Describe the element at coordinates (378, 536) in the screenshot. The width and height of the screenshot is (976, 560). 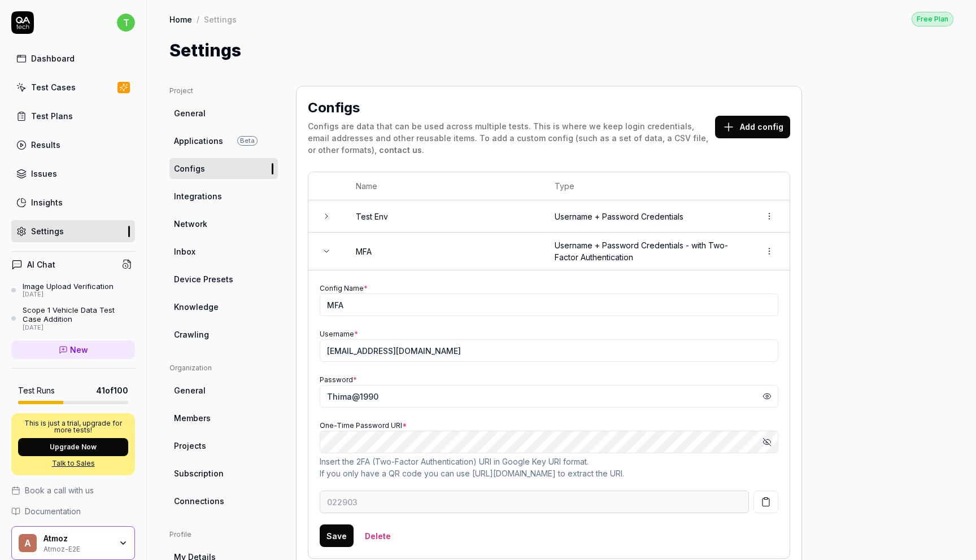
I see `button: Delete` at that location.